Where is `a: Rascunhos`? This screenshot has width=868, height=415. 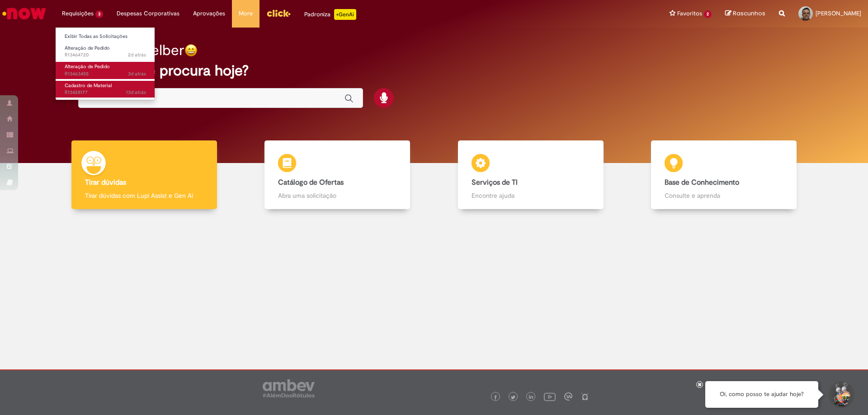
a: Rascunhos is located at coordinates (745, 14).